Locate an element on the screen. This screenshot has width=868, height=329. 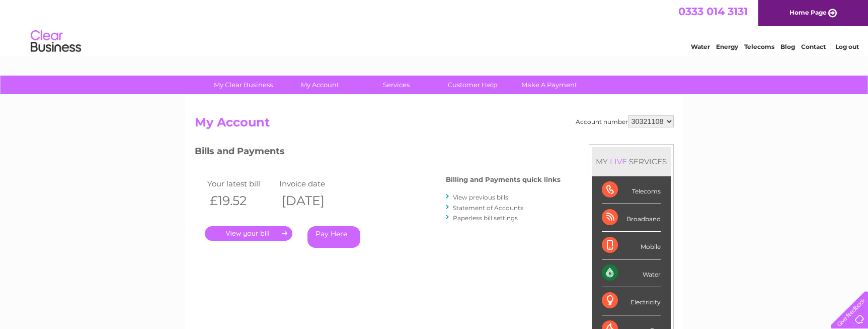
a: Contact is located at coordinates (813, 47).